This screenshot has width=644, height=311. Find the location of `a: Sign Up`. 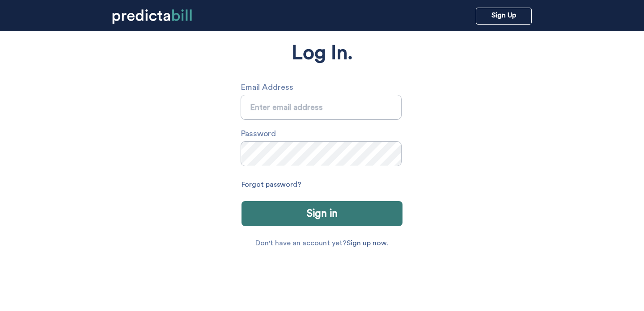

a: Sign Up is located at coordinates (503, 16).